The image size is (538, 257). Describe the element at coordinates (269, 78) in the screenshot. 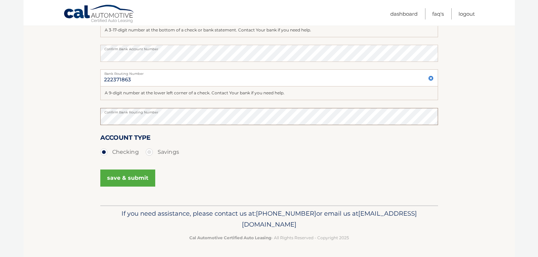

I see `input: Bank Routing Number` at that location.